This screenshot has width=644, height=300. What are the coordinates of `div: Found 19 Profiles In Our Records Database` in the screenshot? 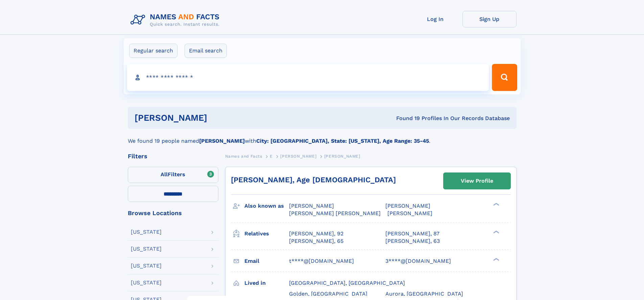 It's located at (406, 118).